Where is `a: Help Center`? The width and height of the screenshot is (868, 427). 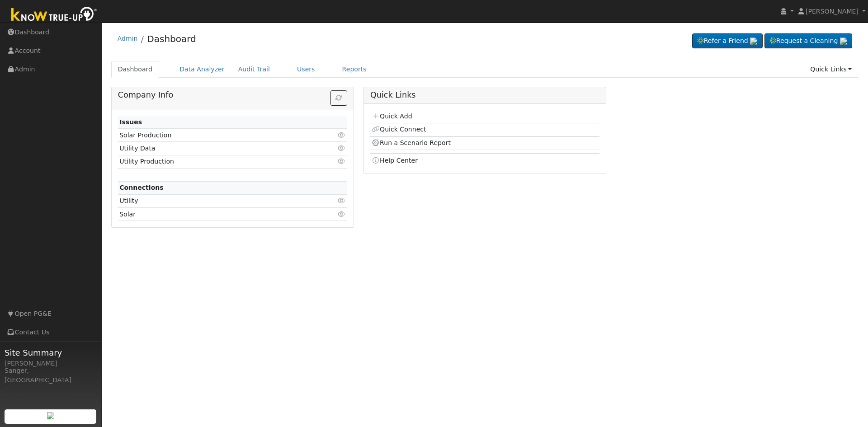 a: Help Center is located at coordinates (395, 161).